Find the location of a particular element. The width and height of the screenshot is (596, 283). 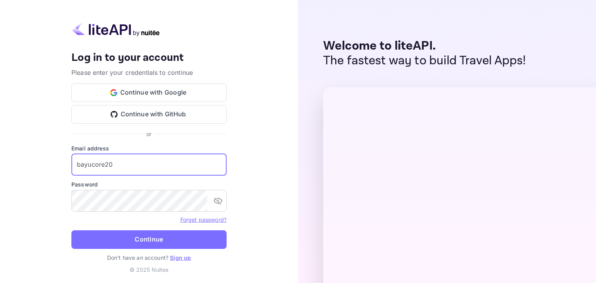

img: liteapi is located at coordinates (116, 29).